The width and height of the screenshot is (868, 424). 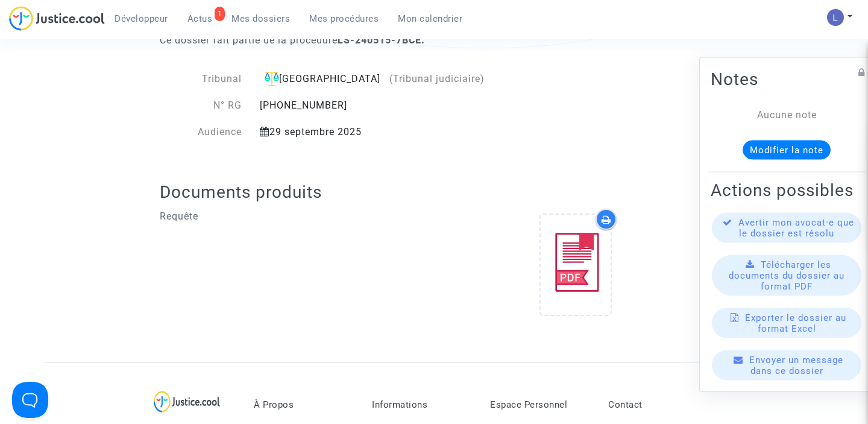 What do you see at coordinates (293, 40) in the screenshot?
I see `span: Ce dossier fait partie de la procédure` at bounding box center [293, 40].